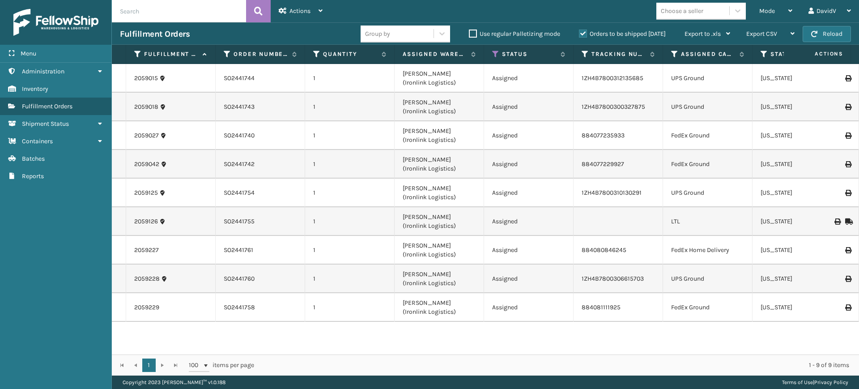 This screenshot has height=389, width=859. What do you see at coordinates (797, 54) in the screenshot?
I see `label: State` at bounding box center [797, 54].